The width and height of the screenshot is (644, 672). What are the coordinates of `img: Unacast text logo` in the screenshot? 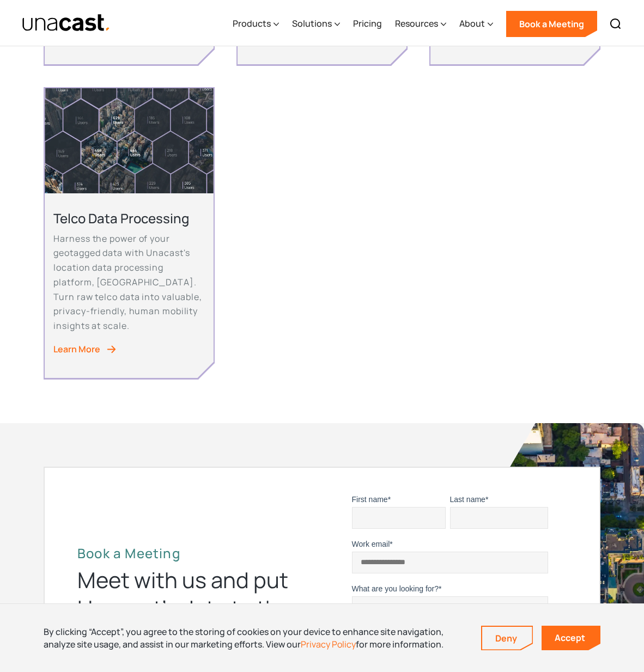 It's located at (66, 23).